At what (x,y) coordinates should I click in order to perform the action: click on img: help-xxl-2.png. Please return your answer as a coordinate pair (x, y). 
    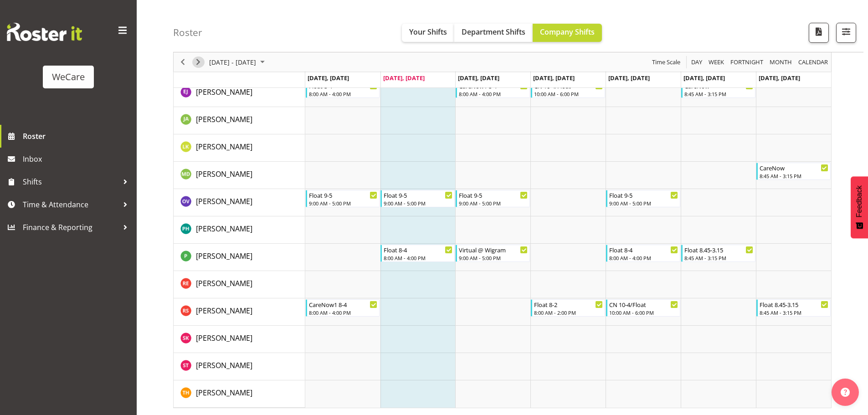
    Looking at the image, I should click on (845, 392).